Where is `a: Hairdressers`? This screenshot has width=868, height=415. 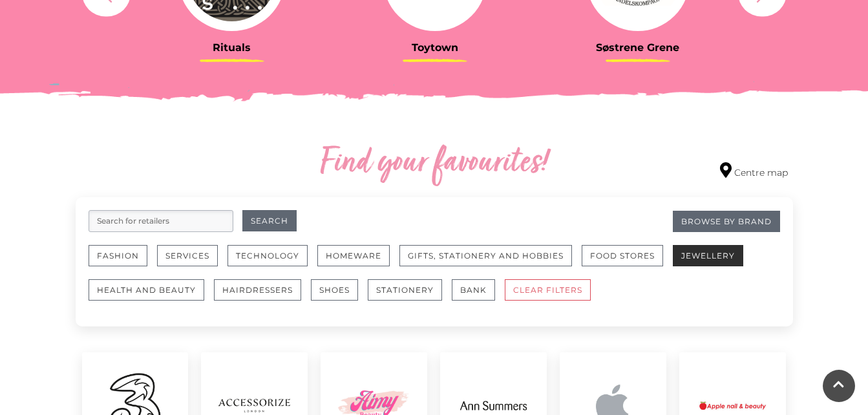
a: Hairdressers is located at coordinates (262, 296).